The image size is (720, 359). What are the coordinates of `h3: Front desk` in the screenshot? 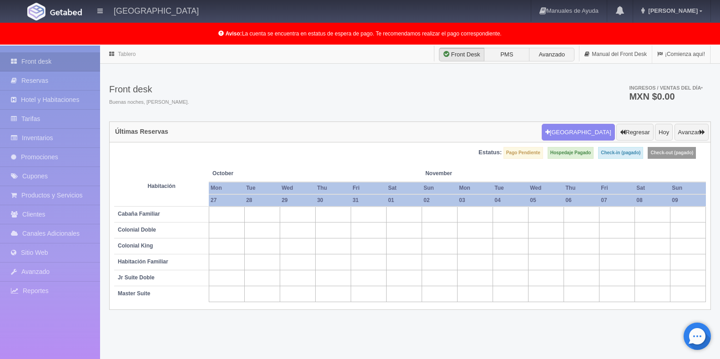 It's located at (149, 89).